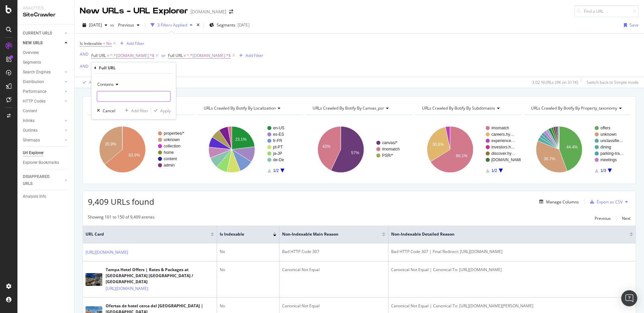 The image size is (644, 313). Describe the element at coordinates (161, 111) in the screenshot. I see `button: Apply` at that location.